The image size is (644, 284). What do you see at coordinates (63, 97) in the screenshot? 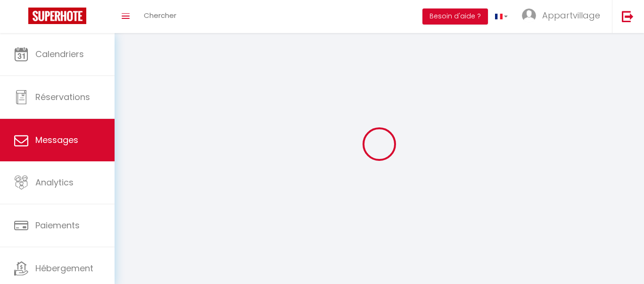
I see `span: Réservations` at bounding box center [63, 97].